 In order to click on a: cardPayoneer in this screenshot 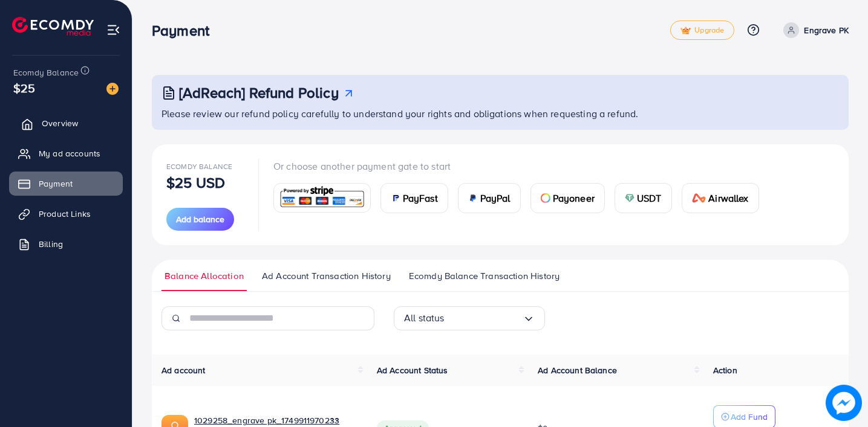, I will do `click(567, 198)`.